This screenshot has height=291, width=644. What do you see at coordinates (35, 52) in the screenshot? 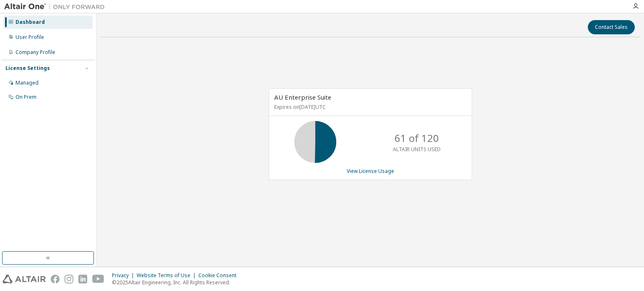
I see `div: Company Profile` at bounding box center [35, 52].